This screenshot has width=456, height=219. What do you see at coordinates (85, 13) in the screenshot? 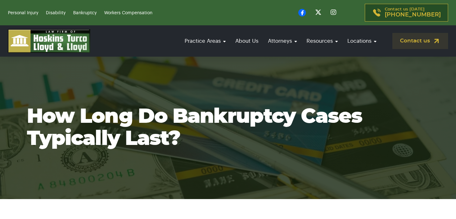
I see `a: Bankruptcy` at bounding box center [85, 13].